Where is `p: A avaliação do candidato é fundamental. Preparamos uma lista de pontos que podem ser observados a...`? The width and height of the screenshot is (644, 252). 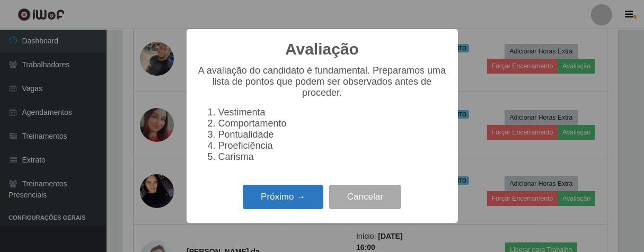
p: A avaliação do candidato é fundamental. Preparamos uma lista de pontos que podem ser observados a... is located at coordinates (322, 82).